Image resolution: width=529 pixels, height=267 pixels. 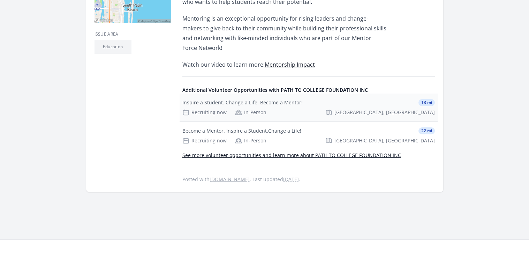 I want to click on p: Mentoring is an exceptional opportunity for rising leaders and change-makers to give back to thei..., so click(x=284, y=33).